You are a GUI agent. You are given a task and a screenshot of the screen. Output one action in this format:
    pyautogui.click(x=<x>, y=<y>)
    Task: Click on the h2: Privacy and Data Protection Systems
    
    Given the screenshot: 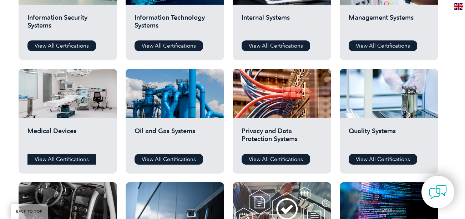 What is the action you would take?
    pyautogui.click(x=282, y=138)
    